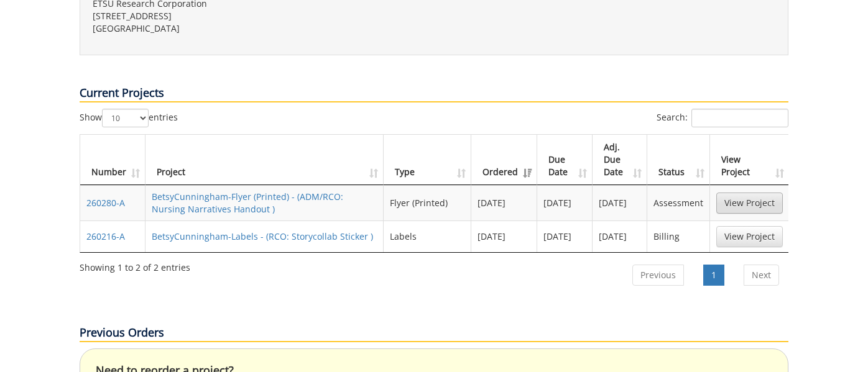  I want to click on th: Due Date: activate to sort column ascending, so click(565, 160).